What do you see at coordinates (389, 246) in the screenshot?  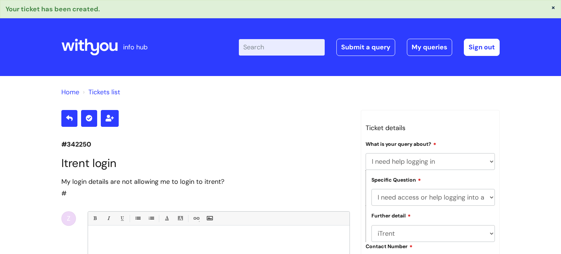 I see `label: Contact Number` at bounding box center [389, 246].